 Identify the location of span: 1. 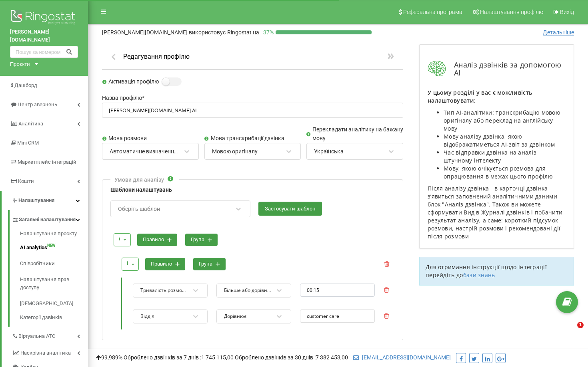
(580, 325).